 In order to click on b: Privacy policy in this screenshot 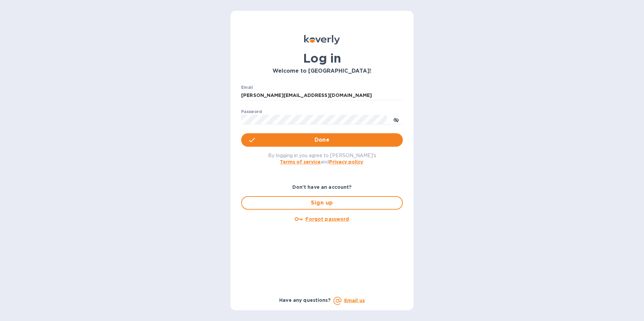, I will do `click(346, 162)`.